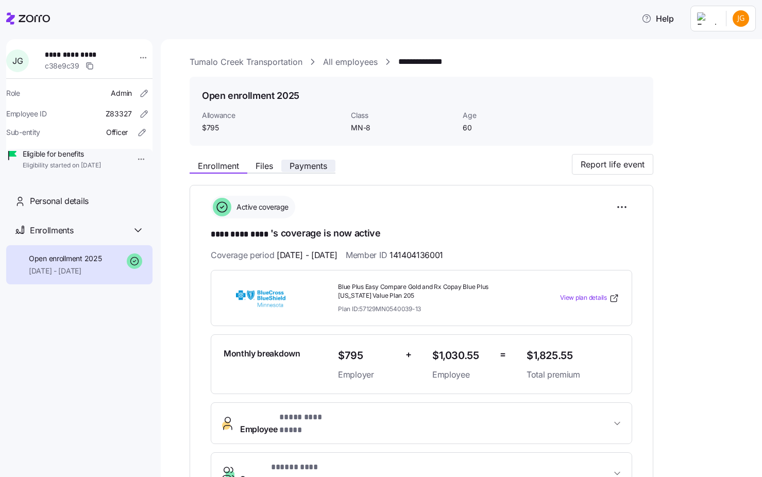 This screenshot has width=762, height=477. I want to click on span: Monthly breakdown, so click(262, 353).